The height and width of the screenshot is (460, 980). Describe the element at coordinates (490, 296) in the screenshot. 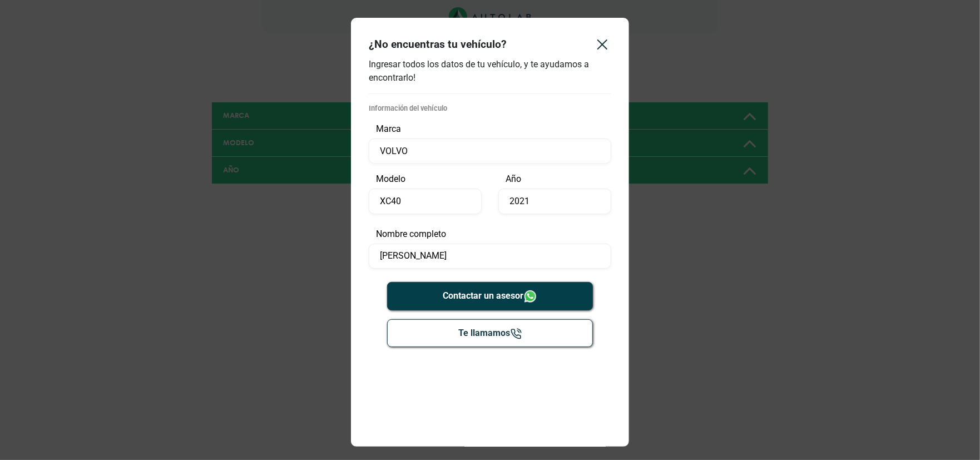

I see `button: Contactar un asesor` at that location.